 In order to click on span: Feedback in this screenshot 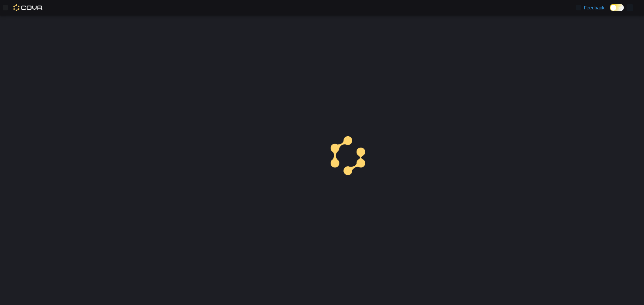, I will do `click(594, 7)`.